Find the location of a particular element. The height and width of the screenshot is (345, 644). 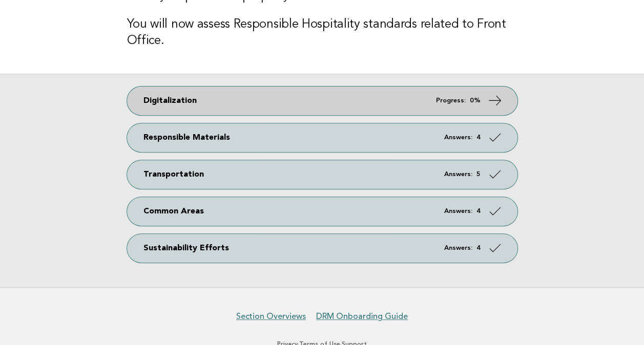

a: Digitalization Progress: 0% is located at coordinates (322, 101).